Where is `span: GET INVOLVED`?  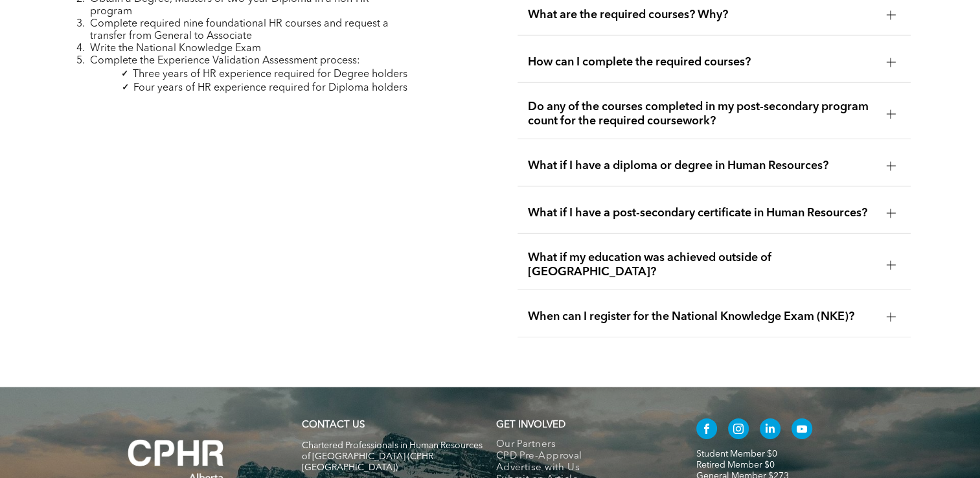 span: GET INVOLVED is located at coordinates (531, 424).